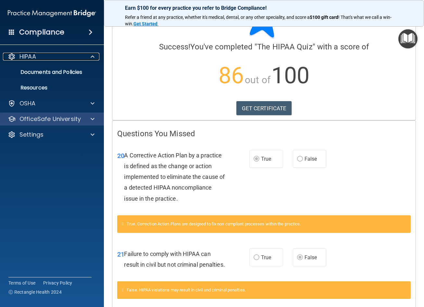 The height and width of the screenshot is (307, 424). What do you see at coordinates (324, 17) in the screenshot?
I see `strong: $100 gift card` at bounding box center [324, 17].